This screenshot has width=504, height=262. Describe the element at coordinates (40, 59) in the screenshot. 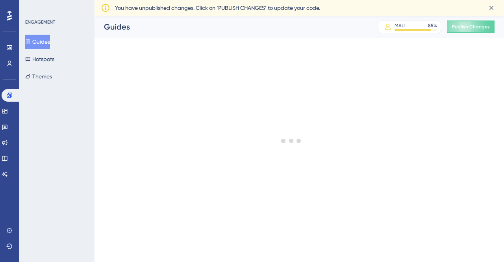

I see `button: Hotspots` at that location.